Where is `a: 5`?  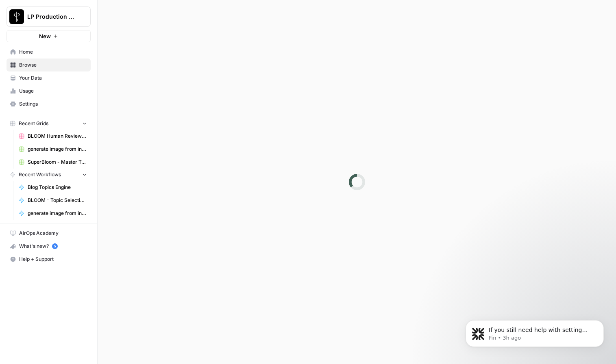 a: 5 is located at coordinates (55, 246).